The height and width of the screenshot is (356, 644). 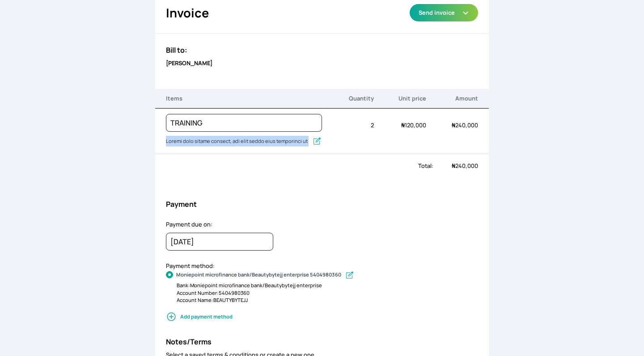 I want to click on div: Account Name: BEAUTYBYTEJJ, so click(x=327, y=300).